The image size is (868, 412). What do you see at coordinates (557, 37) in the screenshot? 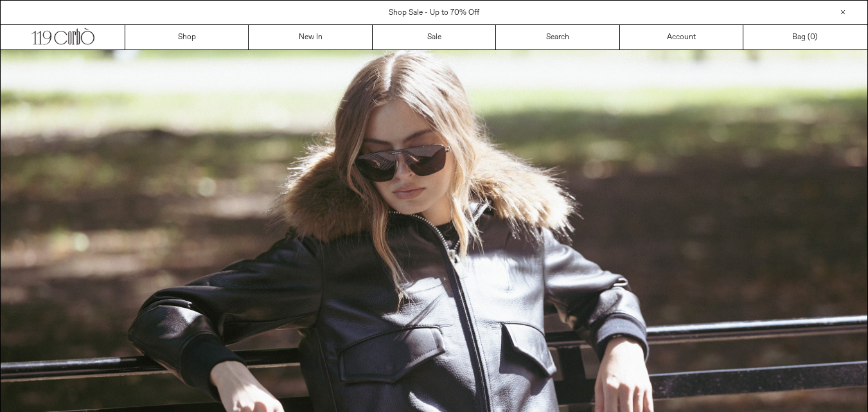
I see `a: Search` at bounding box center [557, 37].